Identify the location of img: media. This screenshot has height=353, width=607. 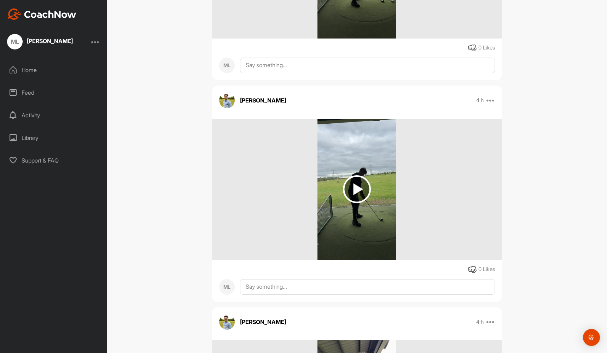
(357, 189).